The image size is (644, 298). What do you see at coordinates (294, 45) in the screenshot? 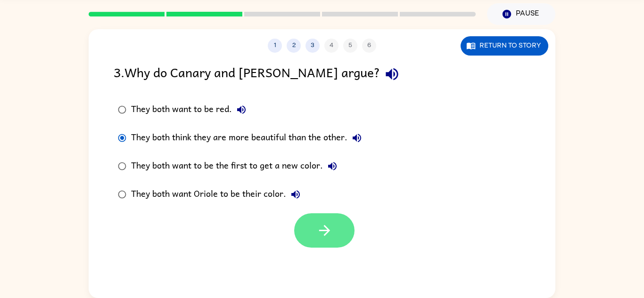
I see `button: 2` at bounding box center [294, 45].